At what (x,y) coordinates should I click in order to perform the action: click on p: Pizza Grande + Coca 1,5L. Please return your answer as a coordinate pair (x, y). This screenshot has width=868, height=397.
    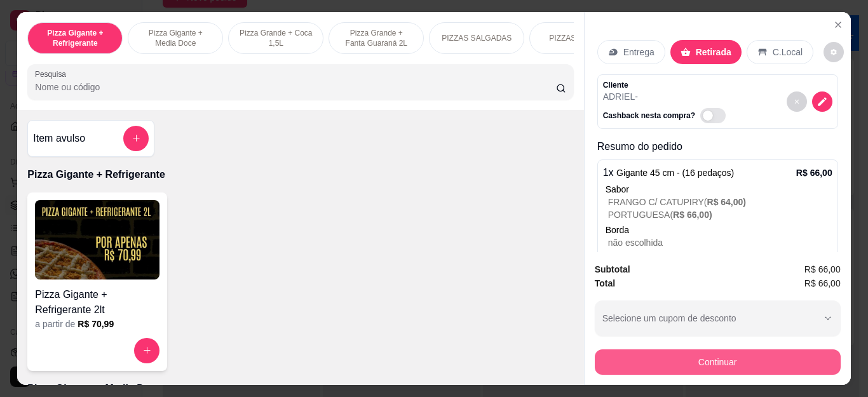
    Looking at the image, I should click on (275, 39).